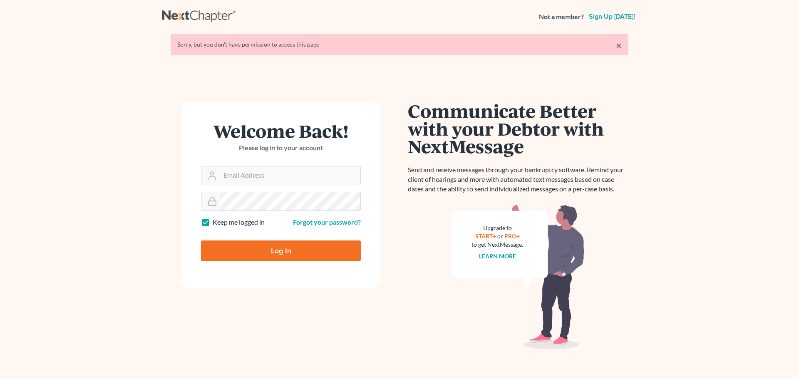 The width and height of the screenshot is (799, 379). What do you see at coordinates (238, 222) in the screenshot?
I see `label: Keep me logged in` at bounding box center [238, 222].